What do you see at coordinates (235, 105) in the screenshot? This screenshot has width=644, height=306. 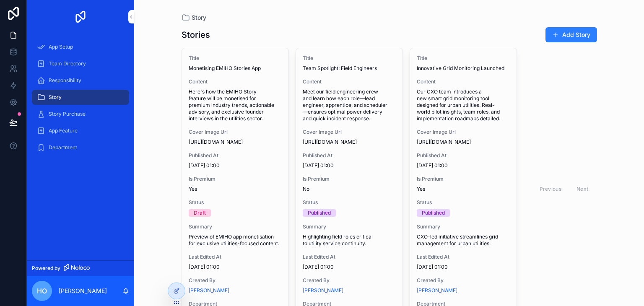 I see `span: Here's how the EMIHO Story feature will be monetised for premium industry trends, actionable advi...` at bounding box center [235, 105].